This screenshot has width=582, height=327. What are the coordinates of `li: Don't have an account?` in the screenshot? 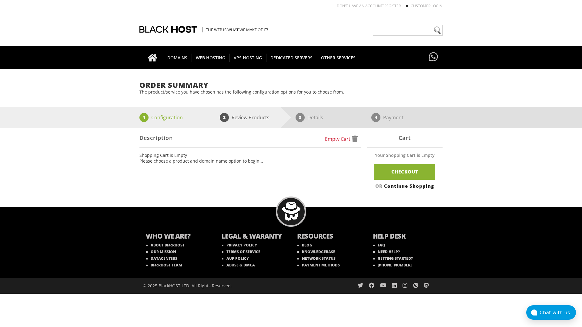 It's located at (364, 6).